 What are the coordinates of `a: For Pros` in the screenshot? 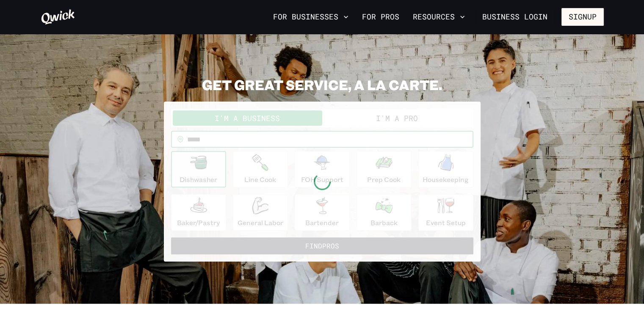 It's located at (380, 17).